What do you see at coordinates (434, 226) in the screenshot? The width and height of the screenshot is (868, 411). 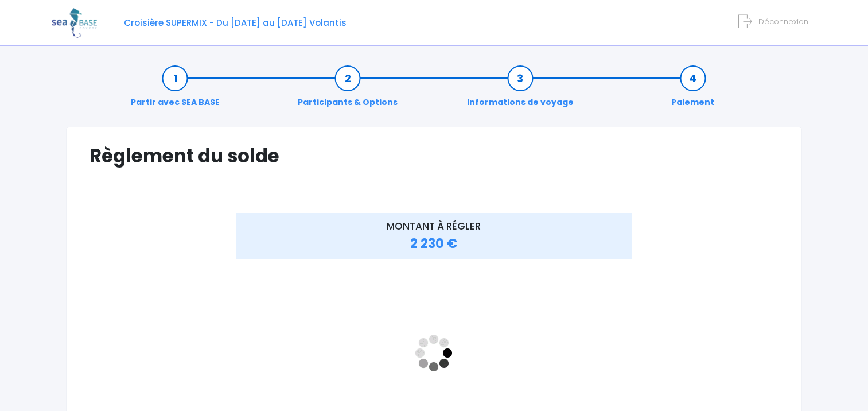 I see `span: MONTANT À RÉGLER` at bounding box center [434, 226].